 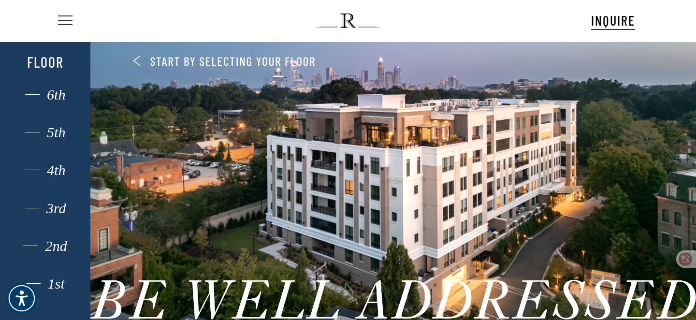 What do you see at coordinates (45, 284) in the screenshot?
I see `div: 1st` at bounding box center [45, 284].